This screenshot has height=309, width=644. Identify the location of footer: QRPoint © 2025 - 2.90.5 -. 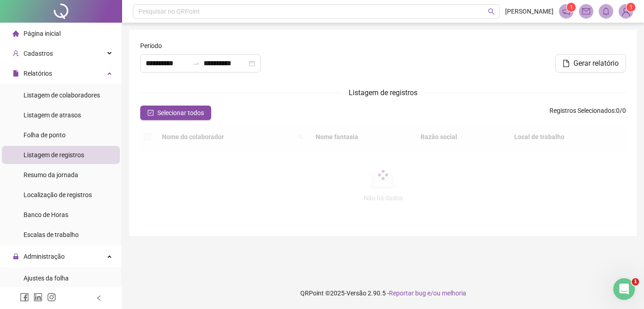
(383, 293).